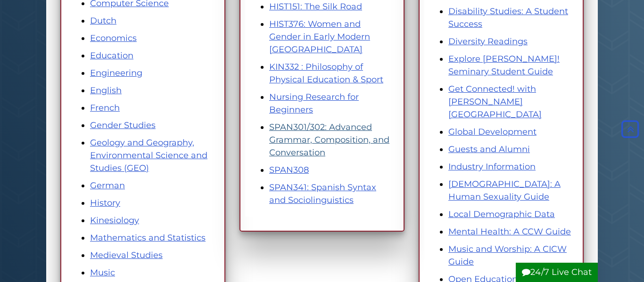 The image size is (644, 282). Describe the element at coordinates (329, 140) in the screenshot. I see `a: SPAN301/302: Advanced Grammar, Composition, and Conversation` at that location.